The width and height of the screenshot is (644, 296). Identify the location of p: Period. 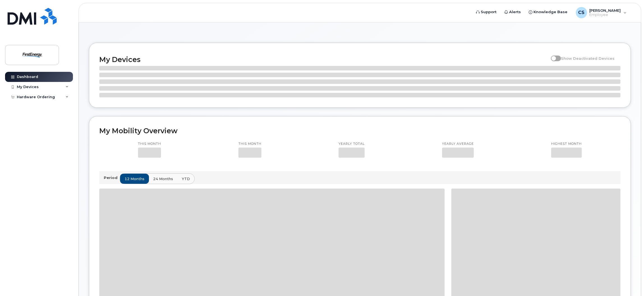
(112, 177).